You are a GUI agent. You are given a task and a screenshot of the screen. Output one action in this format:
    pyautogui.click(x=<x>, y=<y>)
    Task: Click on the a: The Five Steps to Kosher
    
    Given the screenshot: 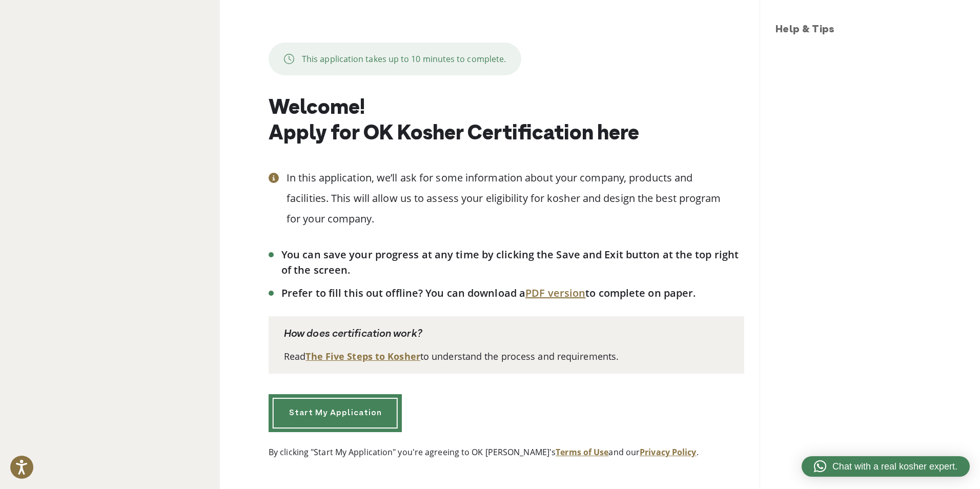 What is the action you would take?
    pyautogui.click(x=362, y=356)
    